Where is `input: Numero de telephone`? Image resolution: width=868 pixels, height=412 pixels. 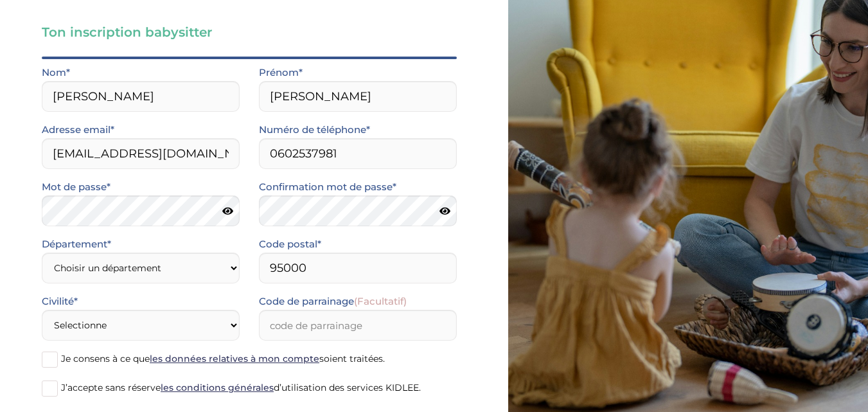 input: Numero de telephone is located at coordinates (358, 154).